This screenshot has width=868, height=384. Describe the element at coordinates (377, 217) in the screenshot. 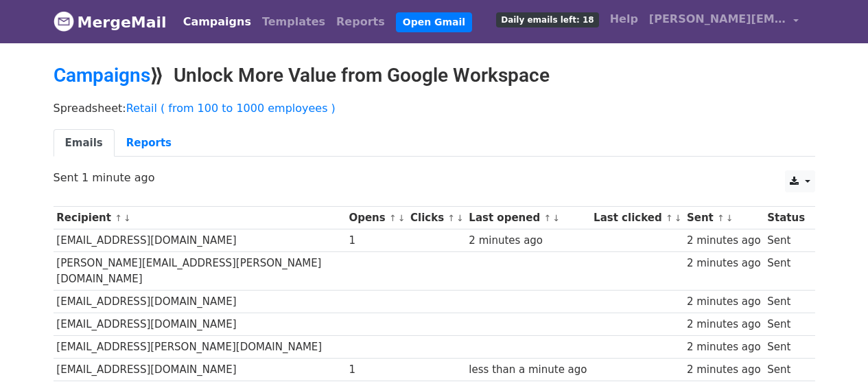

I see `th: Opens` at that location.